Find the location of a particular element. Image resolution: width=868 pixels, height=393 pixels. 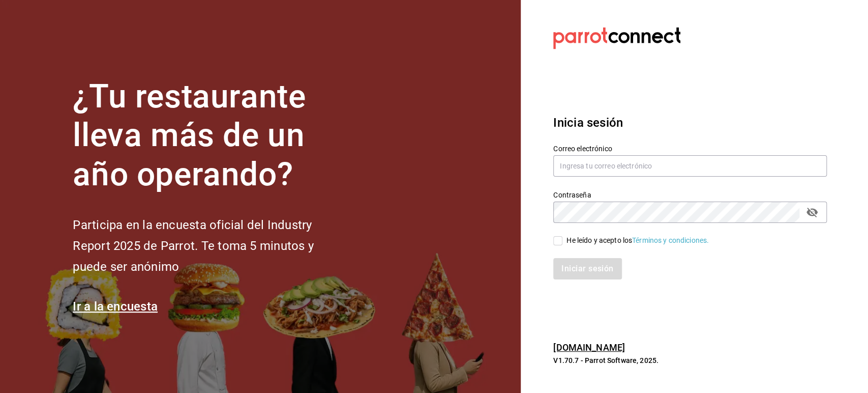

a: Ir a la encuesta is located at coordinates (115, 306).